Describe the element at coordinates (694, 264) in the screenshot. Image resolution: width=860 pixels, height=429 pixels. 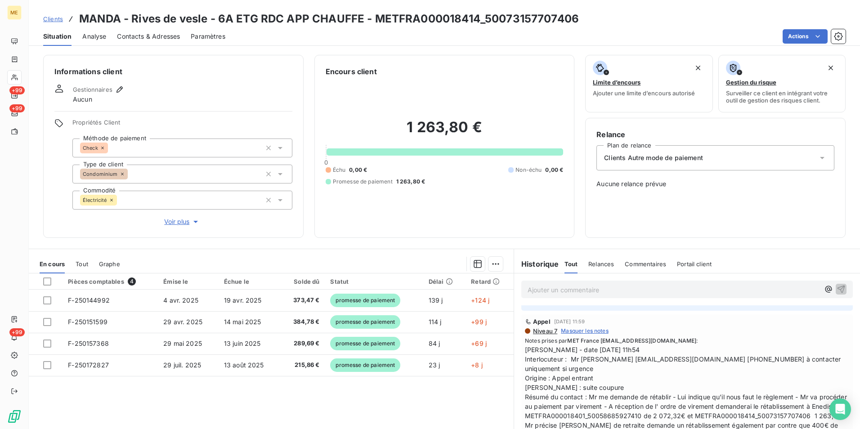
I see `span: Portail client` at that location.